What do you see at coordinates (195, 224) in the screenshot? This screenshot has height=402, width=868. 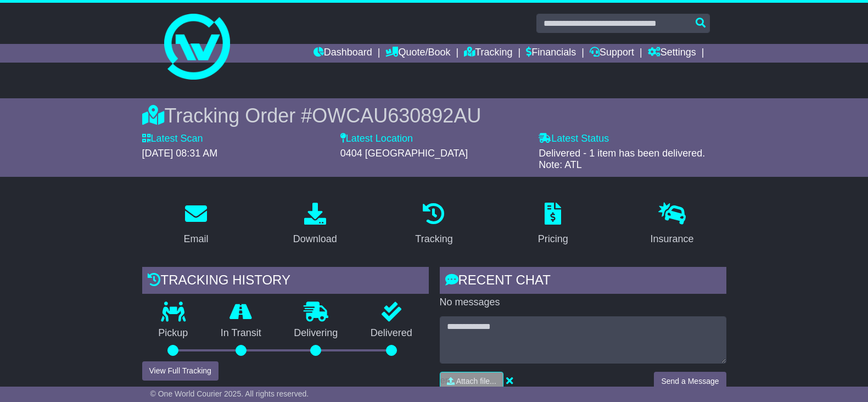 I see `a: Email` at bounding box center [195, 224].